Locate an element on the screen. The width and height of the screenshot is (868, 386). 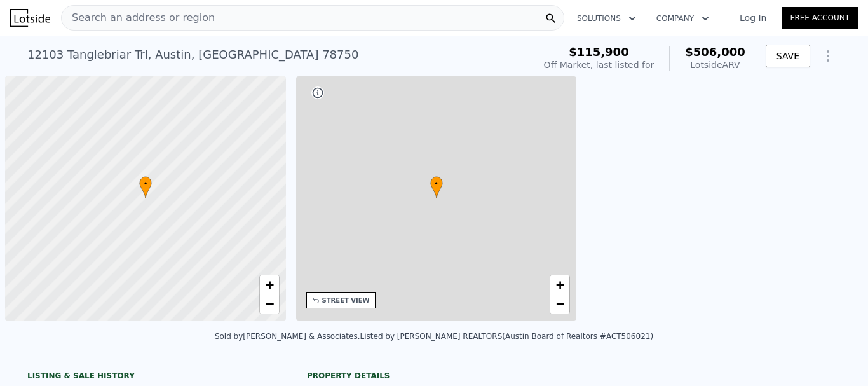
button: Company is located at coordinates (682, 18).